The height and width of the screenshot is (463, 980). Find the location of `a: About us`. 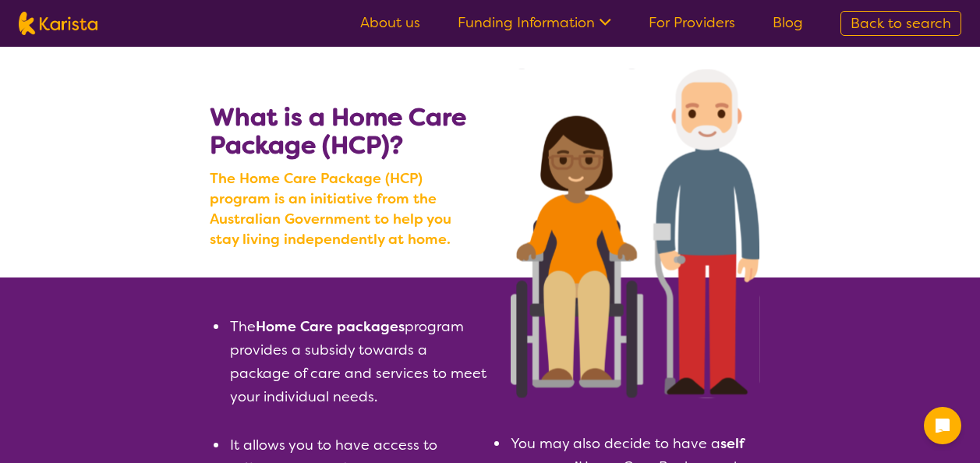

a: About us is located at coordinates (389, 22).